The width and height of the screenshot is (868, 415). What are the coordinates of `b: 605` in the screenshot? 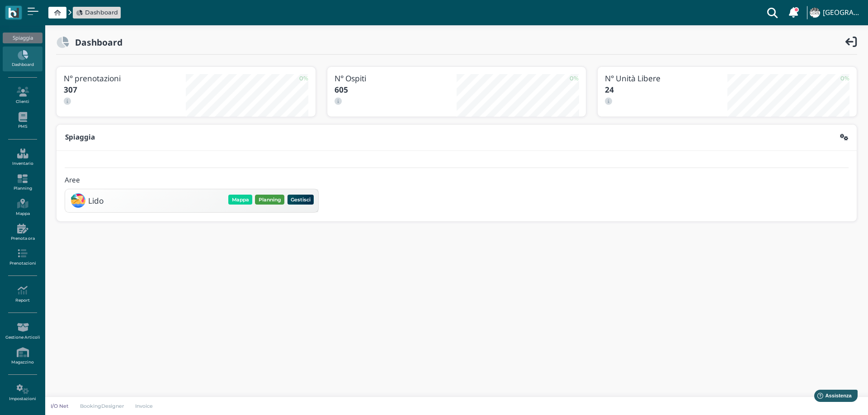 It's located at (341, 90).